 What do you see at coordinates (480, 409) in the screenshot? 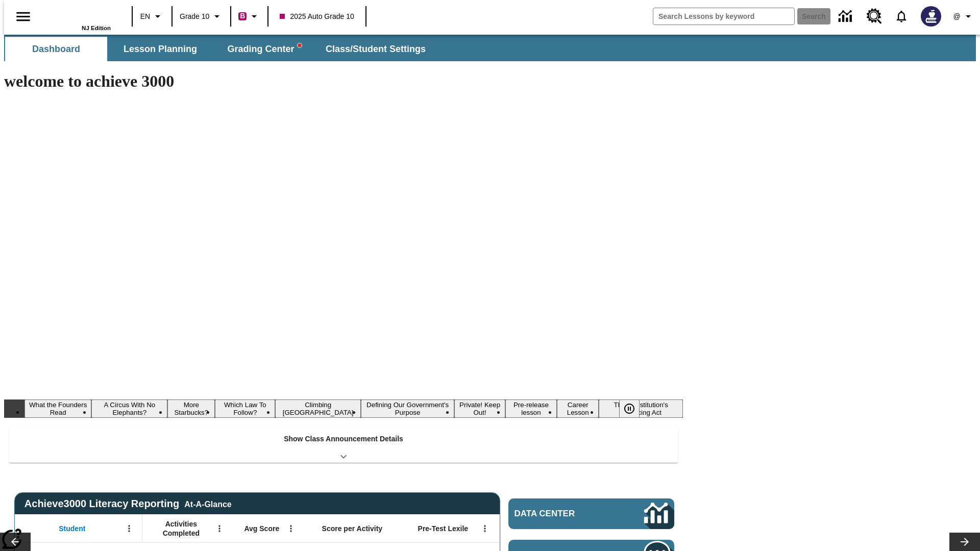
I see `button: Slide 7 Private! Keep Out!` at bounding box center [480, 409].